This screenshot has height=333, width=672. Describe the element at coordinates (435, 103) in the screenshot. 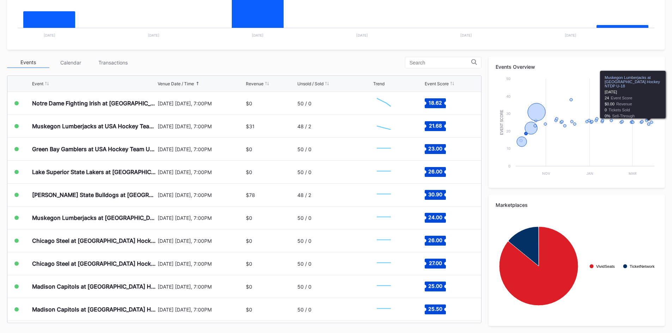

I see `text: 18.62` at that location.